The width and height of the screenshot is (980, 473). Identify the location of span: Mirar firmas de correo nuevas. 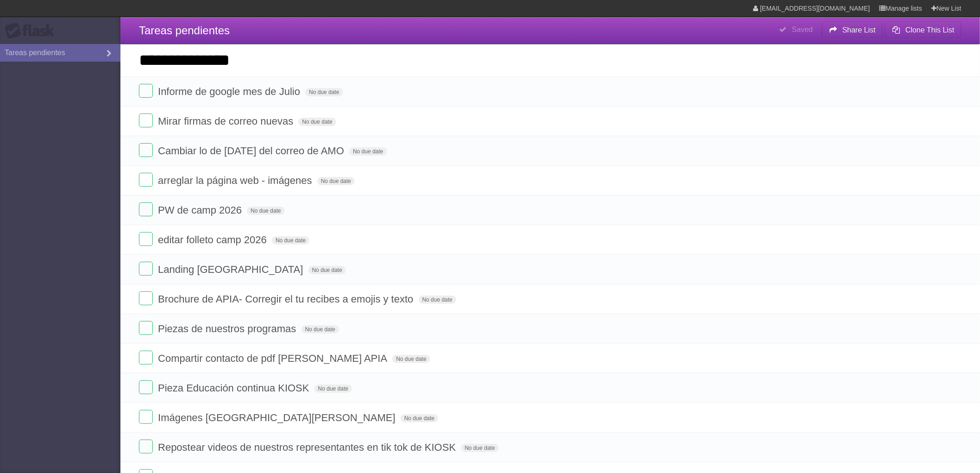
(227, 121).